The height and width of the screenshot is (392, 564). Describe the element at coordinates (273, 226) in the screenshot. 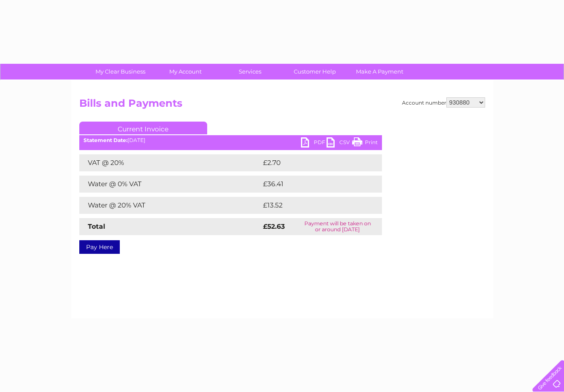

I see `strong: £52.63` at that location.